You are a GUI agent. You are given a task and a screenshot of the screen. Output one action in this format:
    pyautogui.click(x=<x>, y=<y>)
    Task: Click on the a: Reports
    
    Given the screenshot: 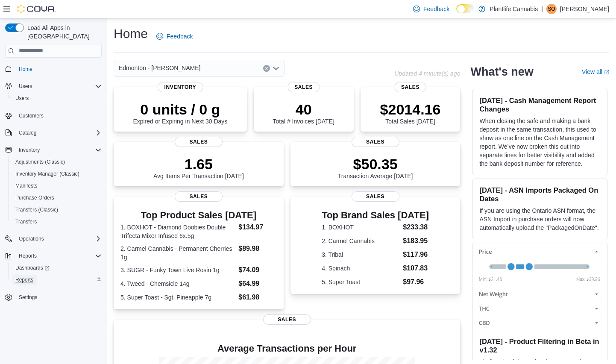 What is the action you would take?
    pyautogui.click(x=25, y=280)
    